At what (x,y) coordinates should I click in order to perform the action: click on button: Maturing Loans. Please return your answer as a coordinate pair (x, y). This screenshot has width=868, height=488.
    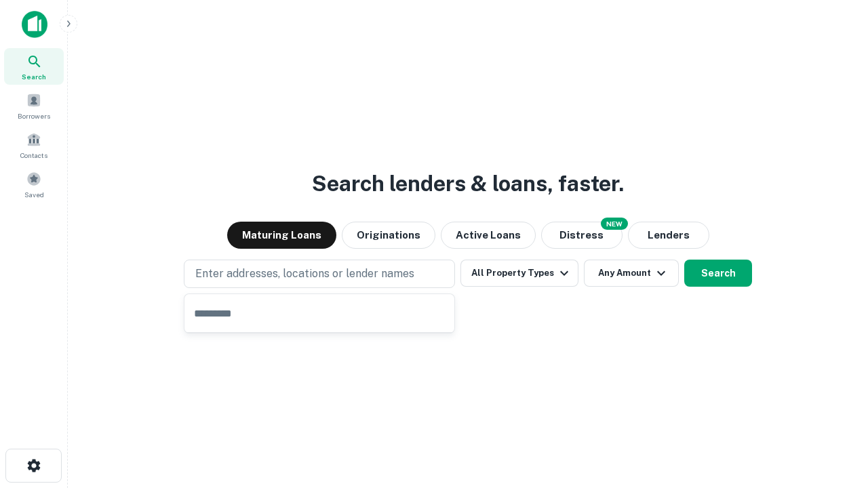
    Looking at the image, I should click on (281, 235).